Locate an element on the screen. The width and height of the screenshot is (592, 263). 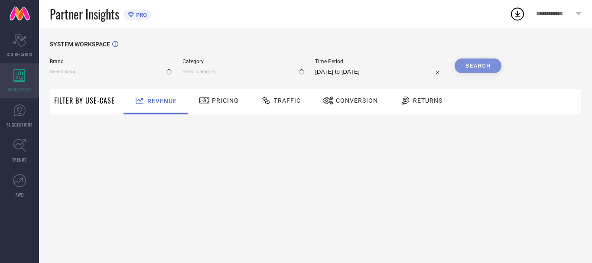
span: Filter By Use-Case is located at coordinates (85, 101).